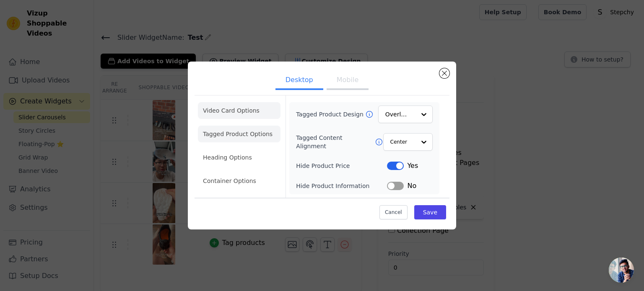 This screenshot has width=644, height=291. Describe the element at coordinates (239, 111) in the screenshot. I see `li: Video Card Options` at that location.